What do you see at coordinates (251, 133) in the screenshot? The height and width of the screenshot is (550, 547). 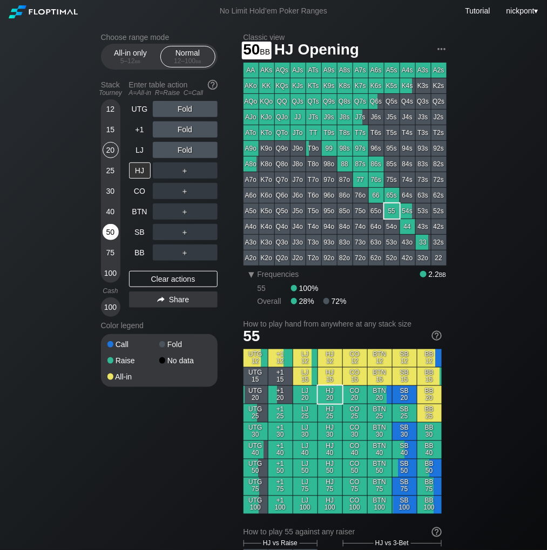 I see `div: ATo` at bounding box center [251, 133].